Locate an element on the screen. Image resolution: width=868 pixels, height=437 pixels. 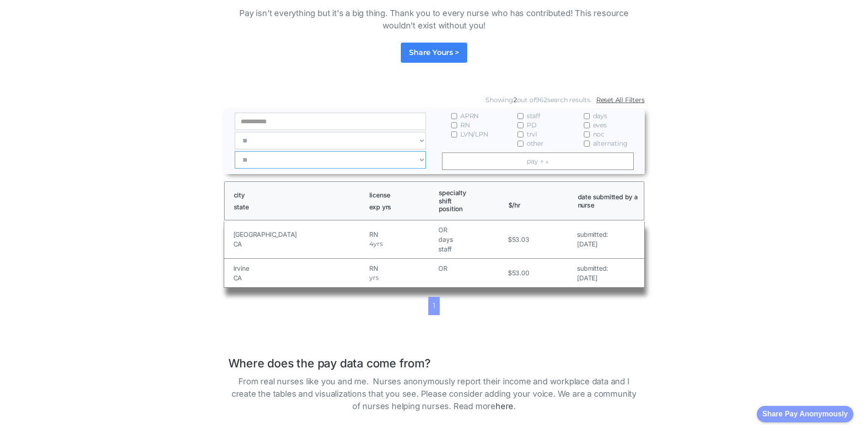
span: alternating is located at coordinates (610, 144).